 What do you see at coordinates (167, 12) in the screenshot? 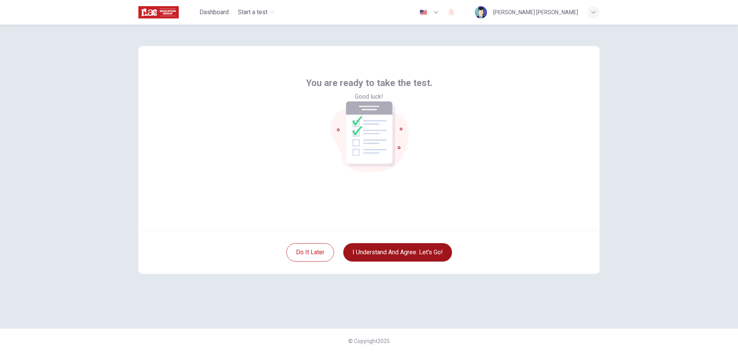
I see `a: ILAC logo` at bounding box center [167, 12].